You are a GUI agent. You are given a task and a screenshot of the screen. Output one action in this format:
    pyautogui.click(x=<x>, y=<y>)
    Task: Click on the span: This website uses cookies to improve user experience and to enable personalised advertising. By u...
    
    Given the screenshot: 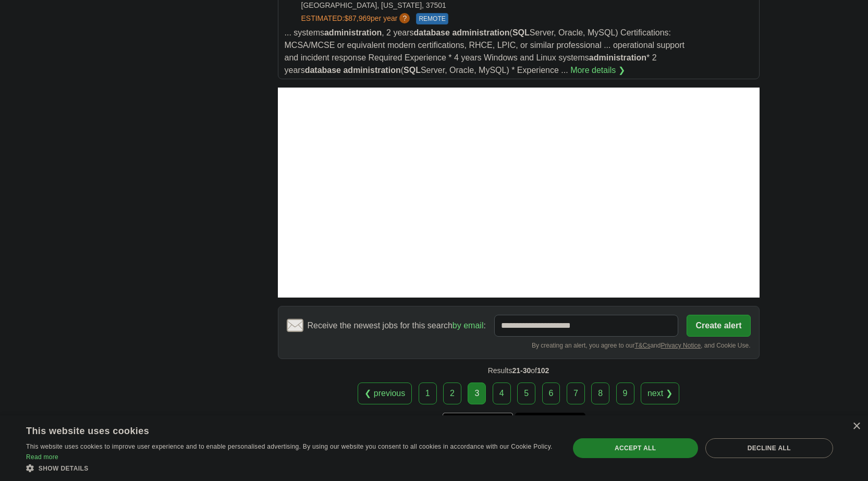 What is the action you would take?
    pyautogui.click(x=289, y=446)
    